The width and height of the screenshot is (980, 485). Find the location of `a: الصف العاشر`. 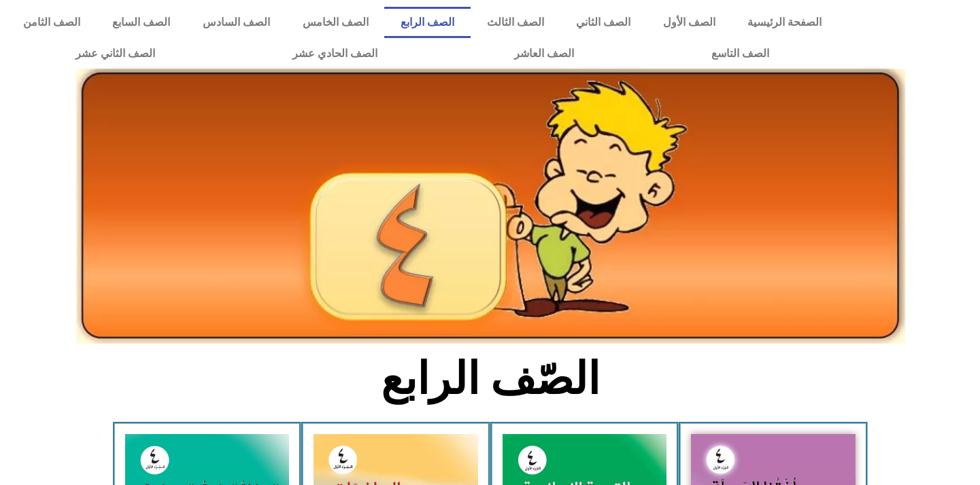

a: الصف العاشر is located at coordinates (544, 54).